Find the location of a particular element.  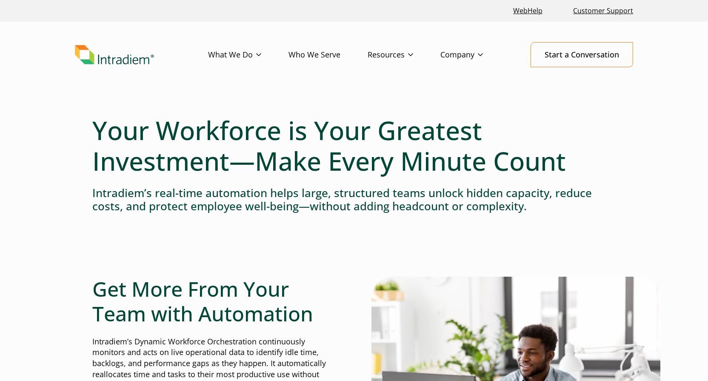

a: Customer Support is located at coordinates (602, 11).